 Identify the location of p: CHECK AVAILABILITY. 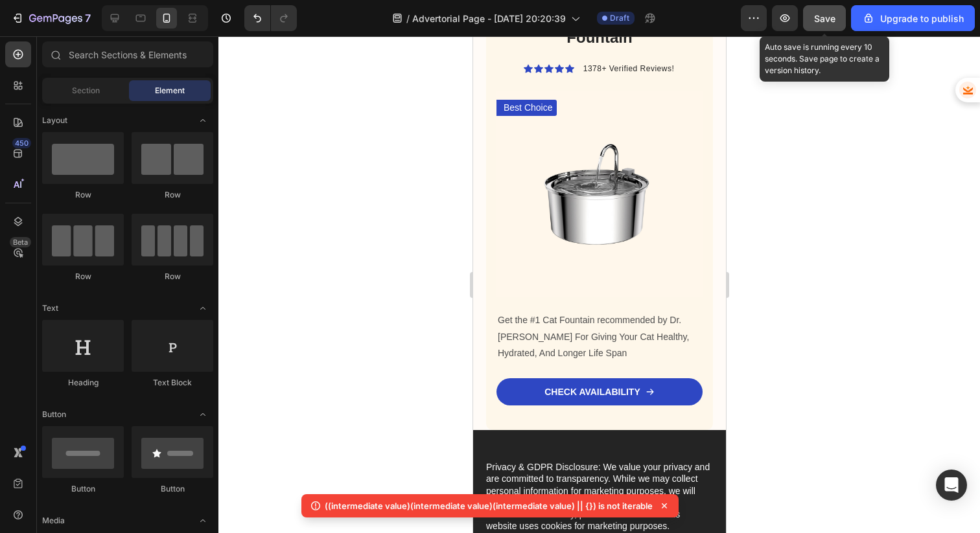
(119, 355).